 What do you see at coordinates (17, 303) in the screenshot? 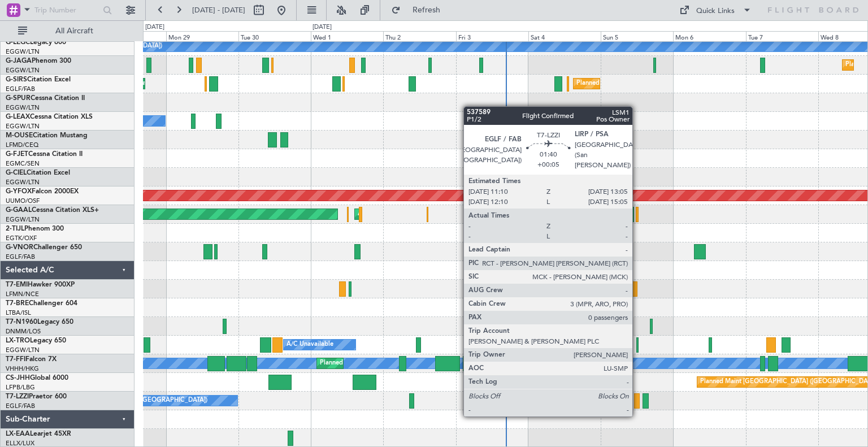
I see `span: T7-BRE` at bounding box center [17, 303].